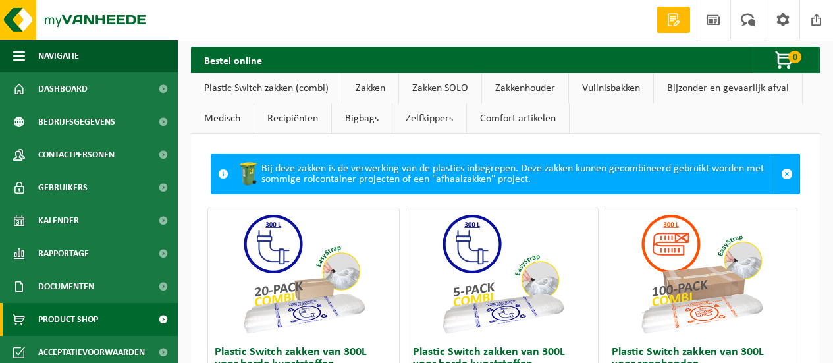 The image size is (833, 363). I want to click on span: Dashboard, so click(63, 89).